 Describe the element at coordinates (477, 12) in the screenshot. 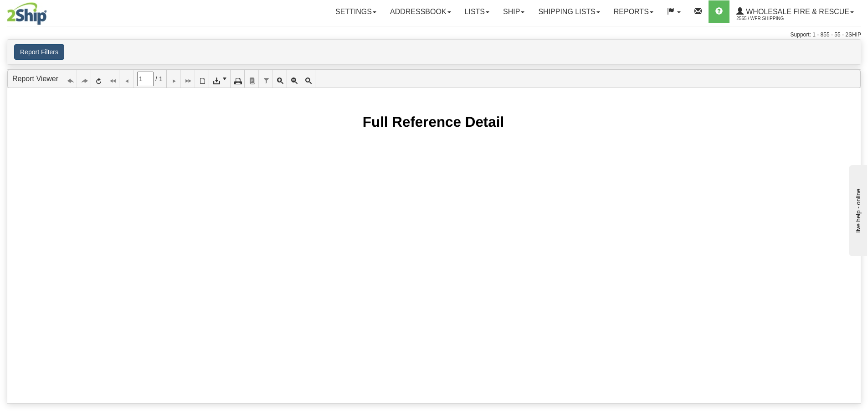

I see `a: Lists` at that location.